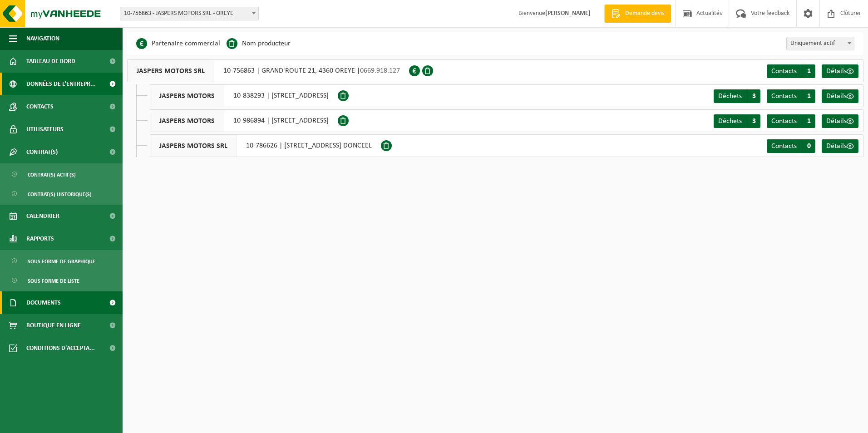 The image size is (868, 433). Describe the element at coordinates (61, 261) in the screenshot. I see `a: Sous forme de graphique` at that location.